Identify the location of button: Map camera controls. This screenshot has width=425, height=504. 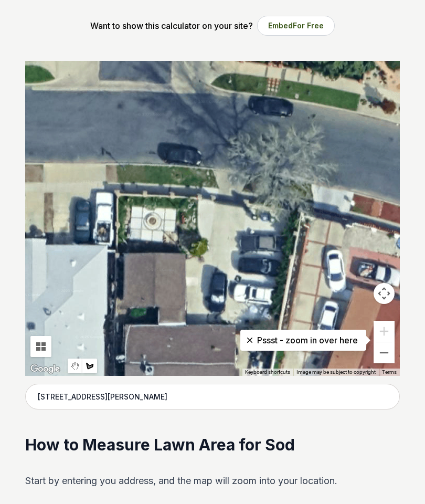
(384, 293).